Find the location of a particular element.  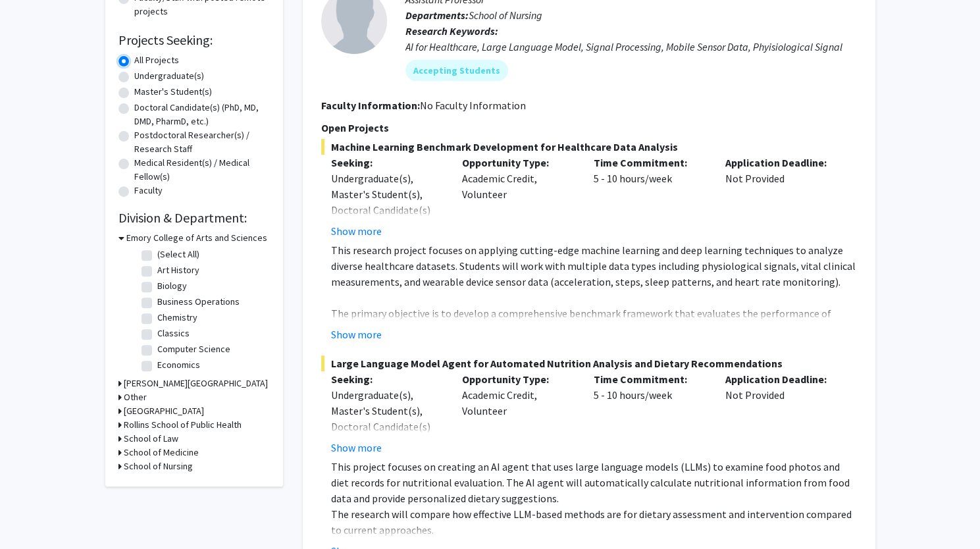

b: Faculty Information: is located at coordinates (370, 106).